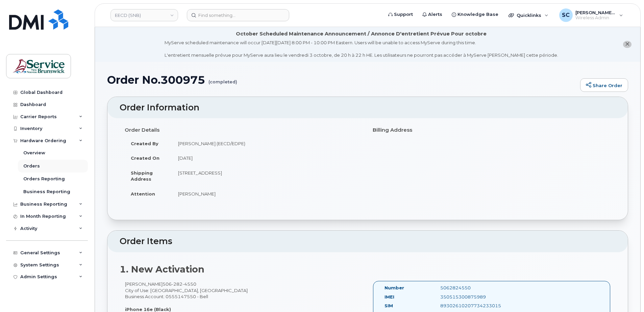 The height and width of the screenshot is (312, 644). Describe the element at coordinates (627, 44) in the screenshot. I see `button: close notification` at that location.